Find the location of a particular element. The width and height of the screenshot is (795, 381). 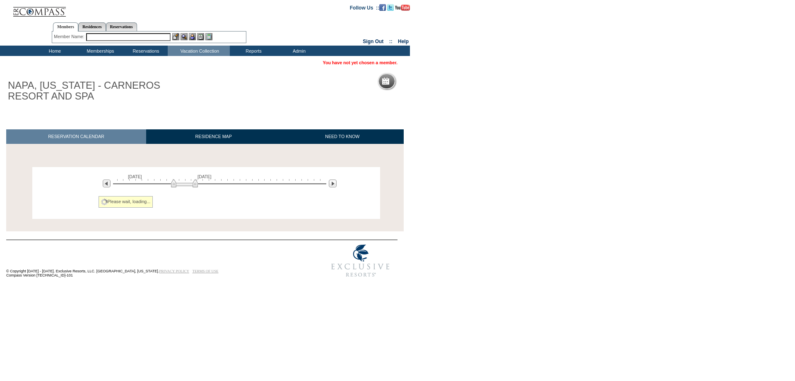

span: You have not yet chosen a member. is located at coordinates (360, 63).